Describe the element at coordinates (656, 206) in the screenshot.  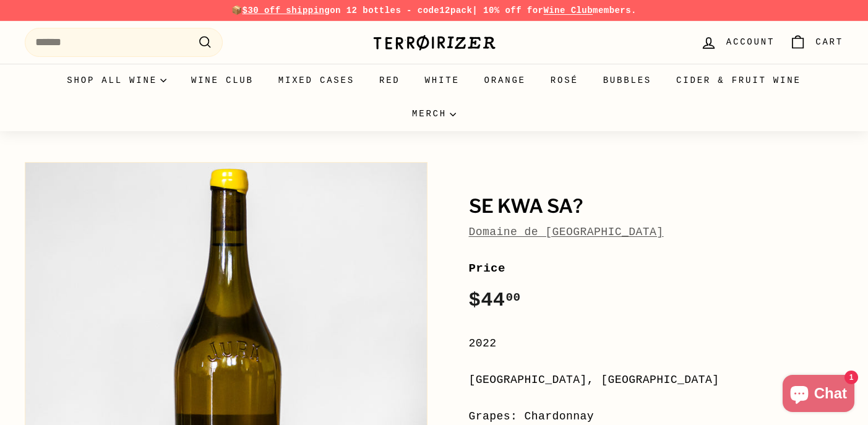
I see `h1: Se Kwa Sa?` at that location.